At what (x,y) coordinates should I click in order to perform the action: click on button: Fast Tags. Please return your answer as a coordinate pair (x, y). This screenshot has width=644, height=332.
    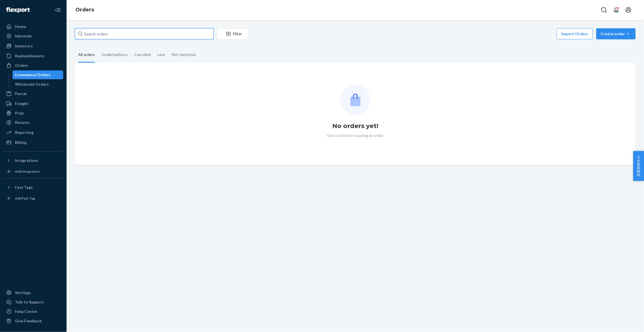
    Looking at the image, I should click on (33, 187).